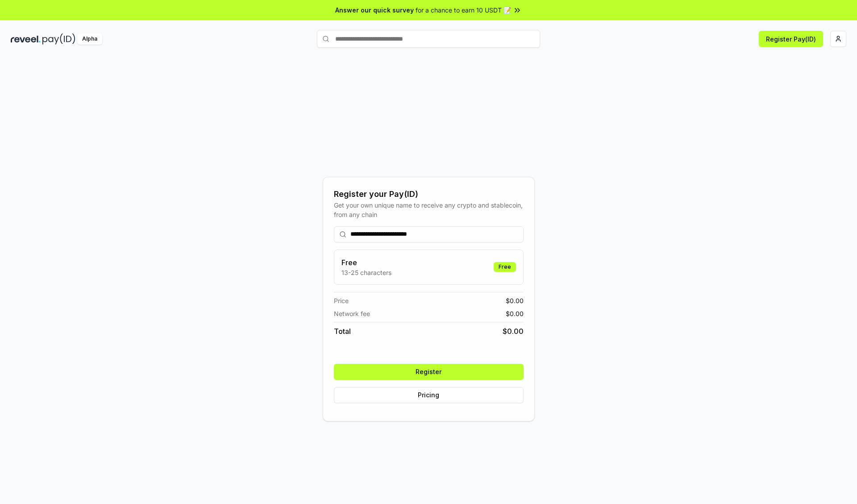  Describe the element at coordinates (59, 39) in the screenshot. I see `img: pay_id` at that location.